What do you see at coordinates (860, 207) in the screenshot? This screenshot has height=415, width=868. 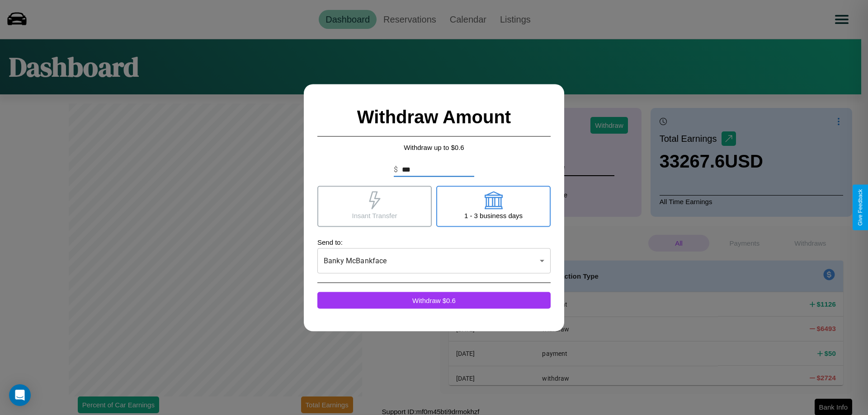 I see `div: Give Feedback` at bounding box center [860, 207].